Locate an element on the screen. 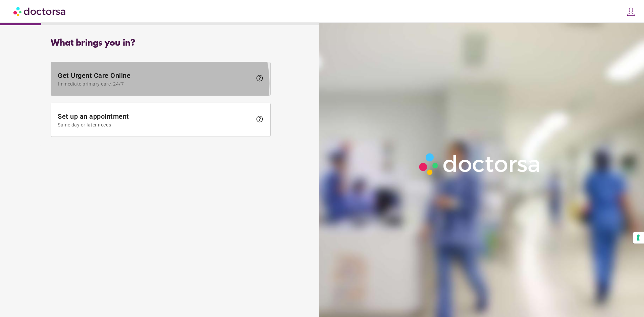 This screenshot has height=317, width=644. span: Get Urgent Care Online is located at coordinates (155, 79).